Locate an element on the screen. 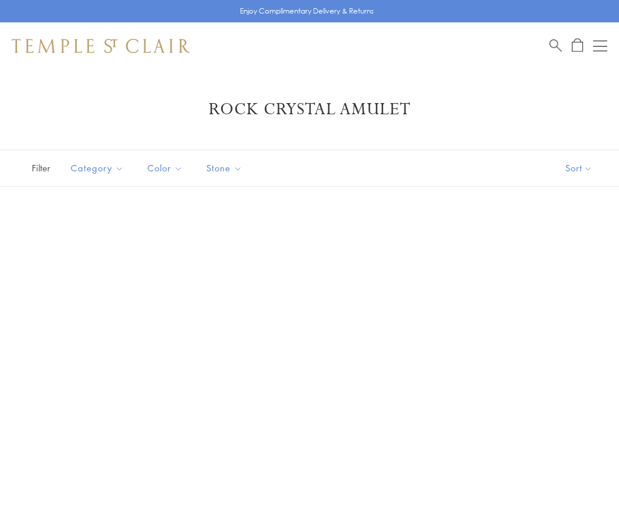  span: Category is located at coordinates (98, 168).